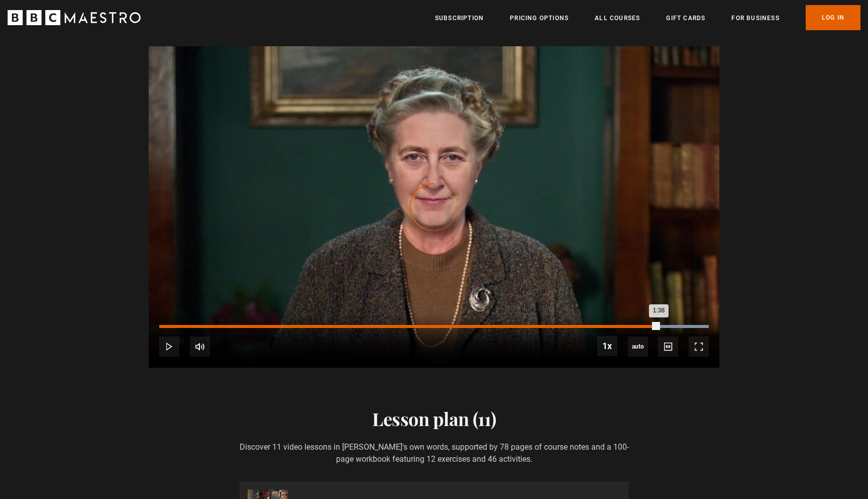 The width and height of the screenshot is (868, 499). What do you see at coordinates (200, 347) in the screenshot?
I see `button: Mute` at bounding box center [200, 347].